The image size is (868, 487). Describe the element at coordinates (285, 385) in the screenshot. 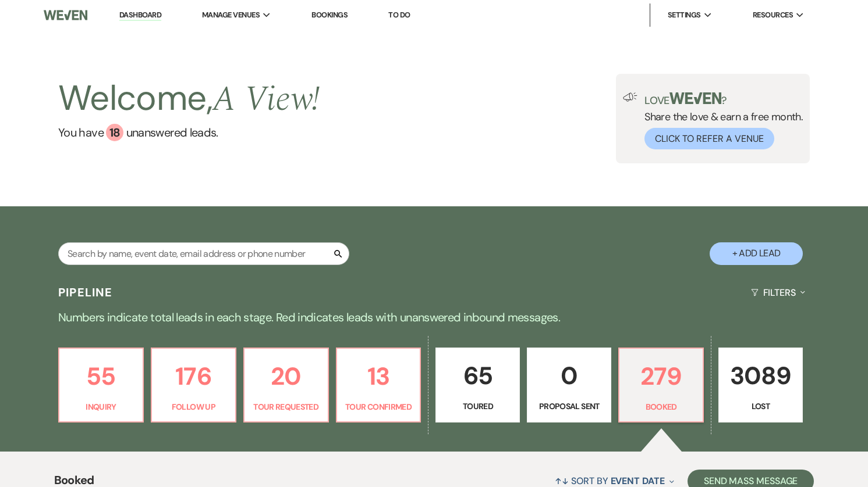

I see `a: 20Tour Requested` at that location.